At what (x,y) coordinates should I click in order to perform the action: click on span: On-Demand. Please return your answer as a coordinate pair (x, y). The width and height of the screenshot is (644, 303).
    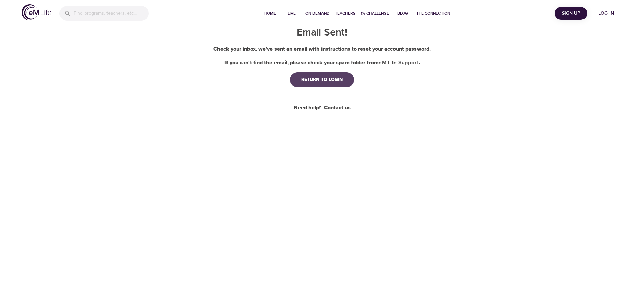
    Looking at the image, I should click on (318, 13).